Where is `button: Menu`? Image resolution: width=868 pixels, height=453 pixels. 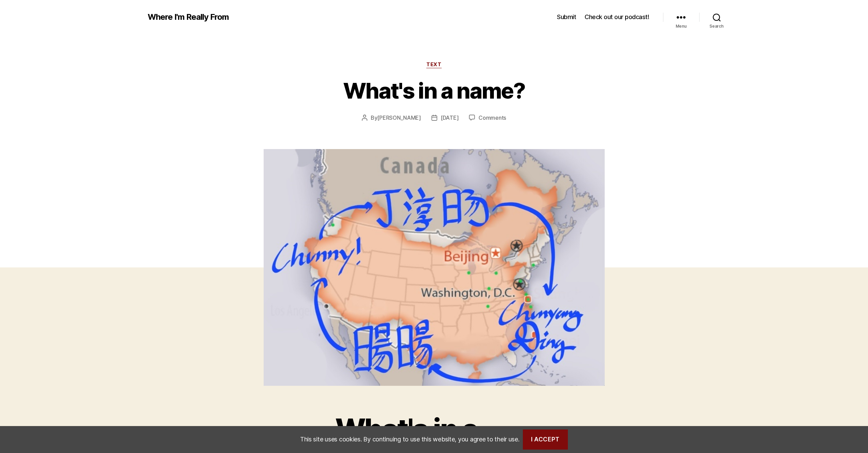
button: Menu is located at coordinates (681, 17).